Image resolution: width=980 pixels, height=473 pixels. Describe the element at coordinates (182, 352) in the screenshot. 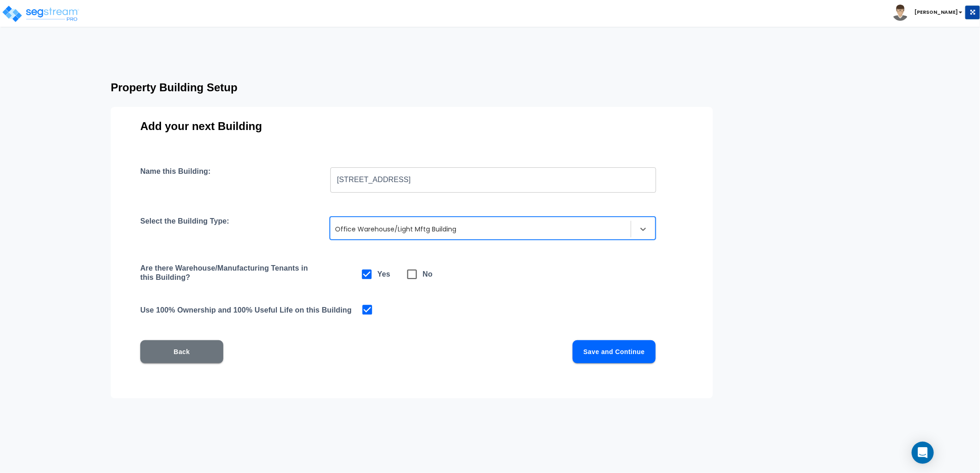

I see `button: Back` at that location.